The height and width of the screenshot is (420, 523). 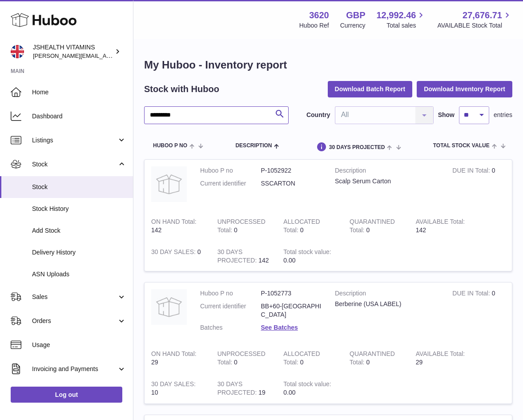 I want to click on a: 27,676.71 AVAILABLE Stock Total, so click(x=475, y=20).